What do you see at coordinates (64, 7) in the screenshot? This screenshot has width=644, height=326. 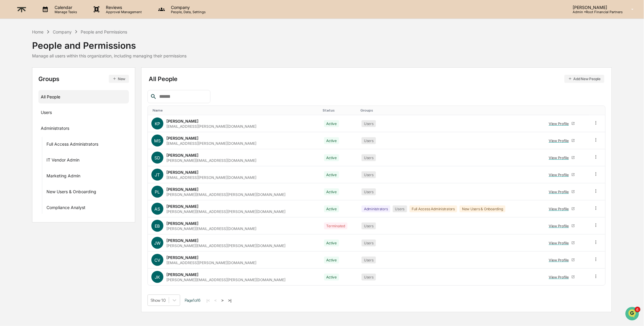 I see `p: Calendar` at bounding box center [64, 7].